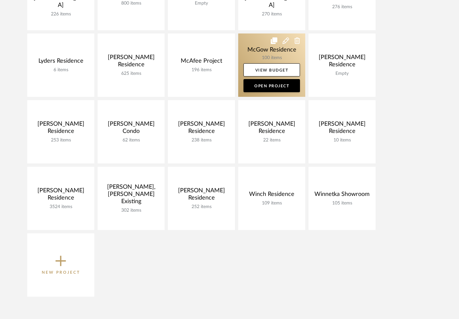 Image resolution: width=459 pixels, height=319 pixels. Describe the element at coordinates (201, 140) in the screenshot. I see `div: 238 items` at that location.